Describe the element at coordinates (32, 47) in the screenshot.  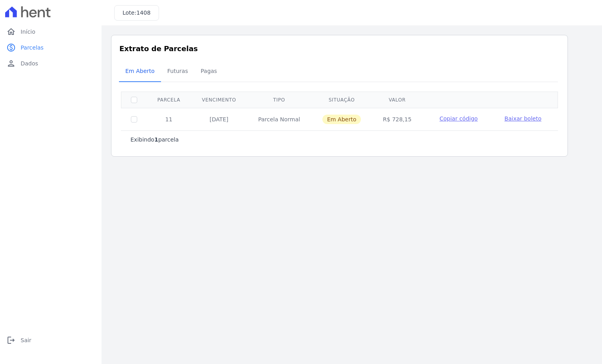
I see `span: Parcelas` at that location.